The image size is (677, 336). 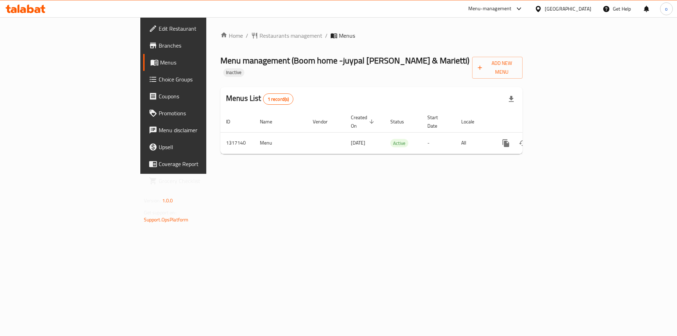 I want to click on span: Promotions, so click(x=203, y=113).